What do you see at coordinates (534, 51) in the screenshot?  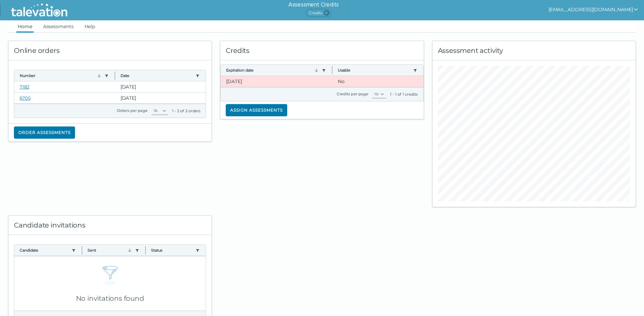 I see `div: Assessment activity` at bounding box center [534, 51].